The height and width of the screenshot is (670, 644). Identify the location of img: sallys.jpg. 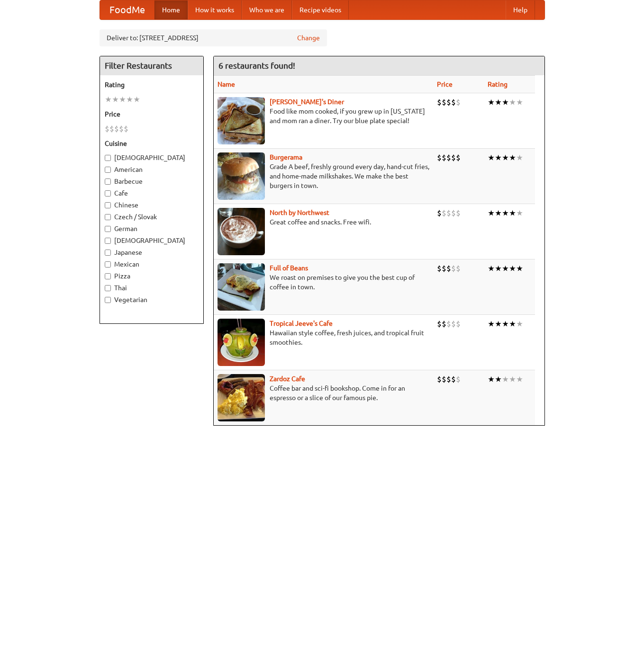
(241, 121).